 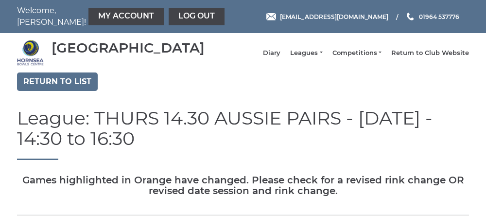 What do you see at coordinates (243, 185) in the screenshot?
I see `h5: Games highlighted in Orange have changed. Please check for a revised rink change OR revised date ...` at bounding box center [243, 185].